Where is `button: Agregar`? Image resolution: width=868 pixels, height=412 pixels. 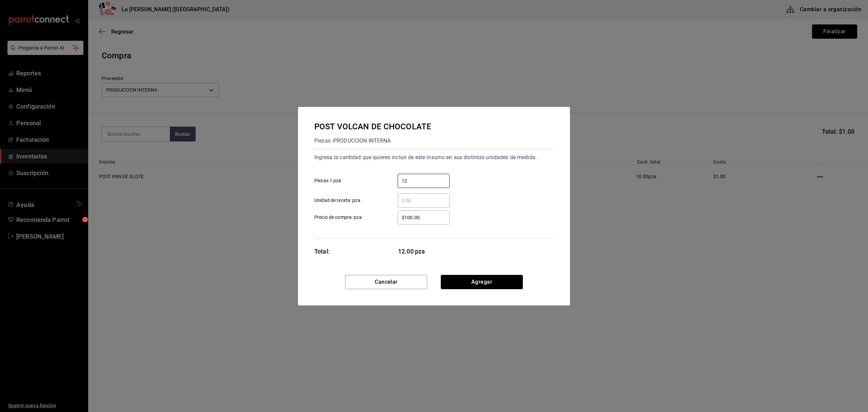
button: Agregar is located at coordinates (482, 282).